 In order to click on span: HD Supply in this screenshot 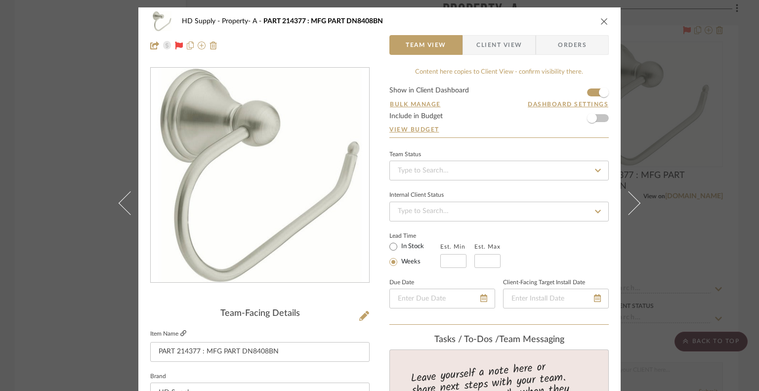, I will do `click(202, 21)`.